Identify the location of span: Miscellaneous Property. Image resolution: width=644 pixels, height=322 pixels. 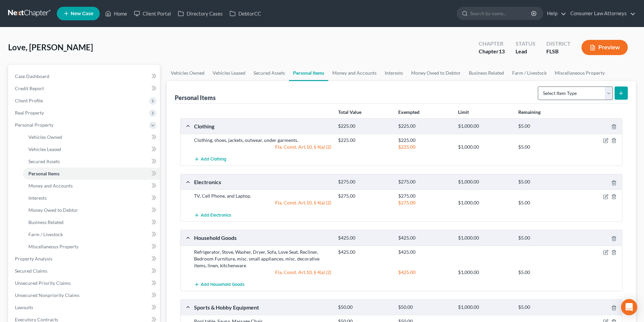
(53, 247).